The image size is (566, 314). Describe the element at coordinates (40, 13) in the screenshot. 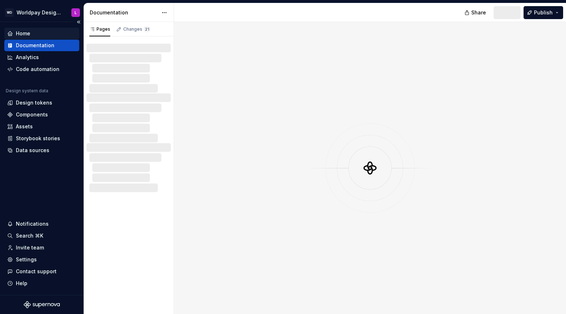

I see `div: Worldpay Design System` at that location.